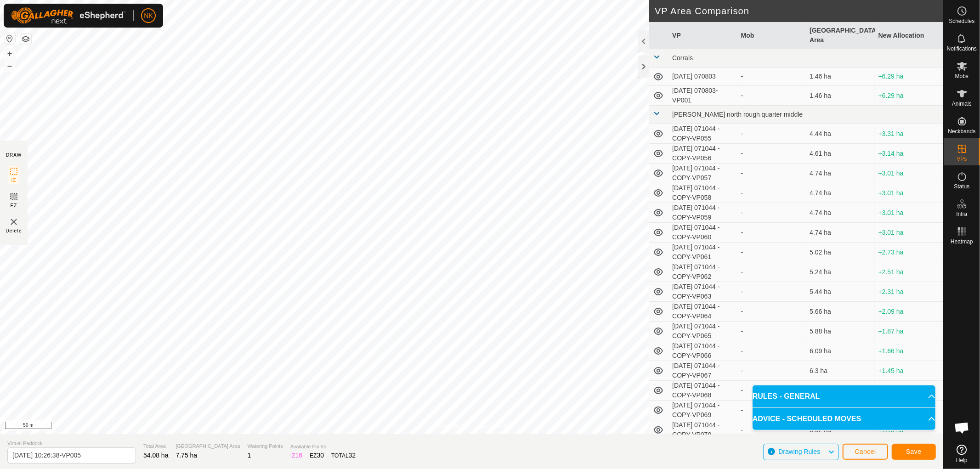 The height and width of the screenshot is (469, 980). I want to click on td: 5.24 ha, so click(840, 272).